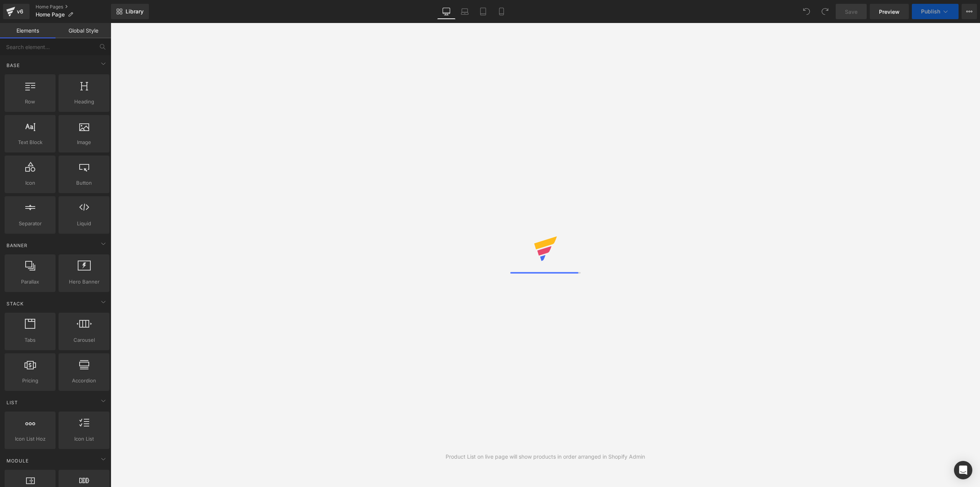 The width and height of the screenshot is (980, 487). What do you see at coordinates (17, 245) in the screenshot?
I see `span: Banner` at bounding box center [17, 245].